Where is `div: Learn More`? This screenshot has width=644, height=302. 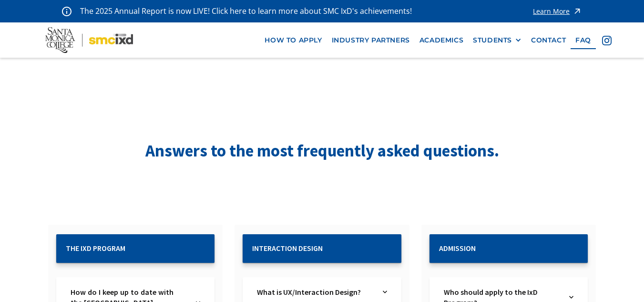
div: Learn More is located at coordinates (551, 11).